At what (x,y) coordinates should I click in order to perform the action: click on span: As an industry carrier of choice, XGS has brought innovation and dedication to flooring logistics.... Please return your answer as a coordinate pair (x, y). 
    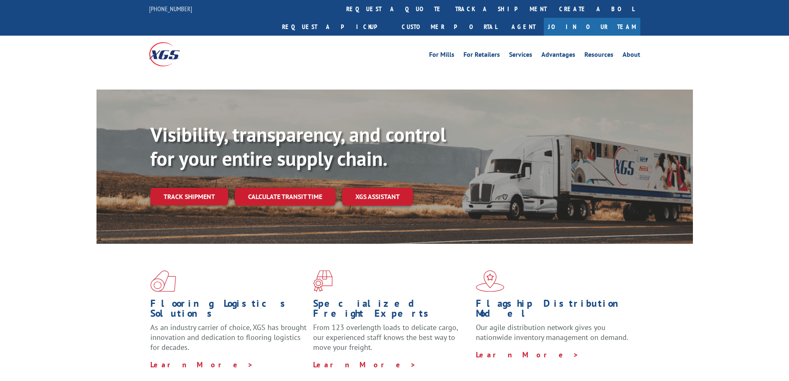
    Looking at the image, I should click on (228, 337).